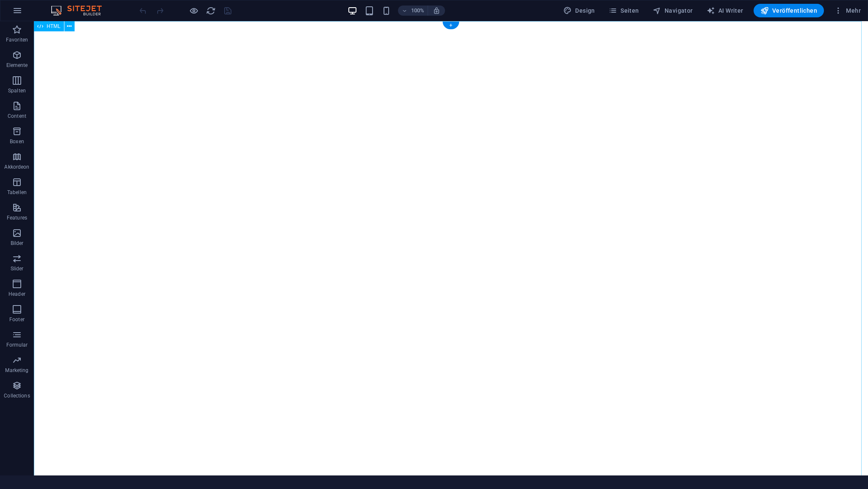 The width and height of the screenshot is (868, 489). What do you see at coordinates (579, 11) in the screenshot?
I see `span: Design` at bounding box center [579, 11].